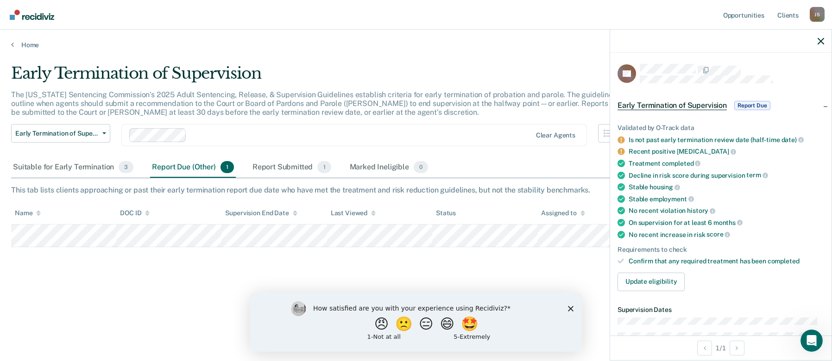  What do you see at coordinates (727, 261) in the screenshot?
I see `div: Confirm that any required treatment has been` at bounding box center [727, 261].